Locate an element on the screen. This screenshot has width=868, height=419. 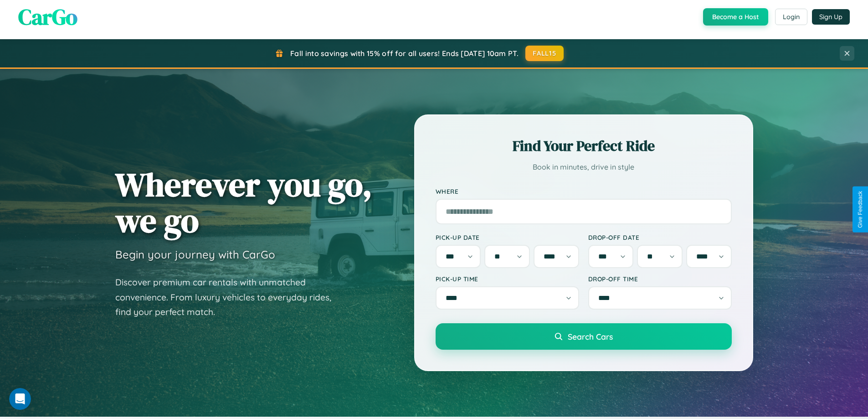
span: Search Cars is located at coordinates (590, 337).